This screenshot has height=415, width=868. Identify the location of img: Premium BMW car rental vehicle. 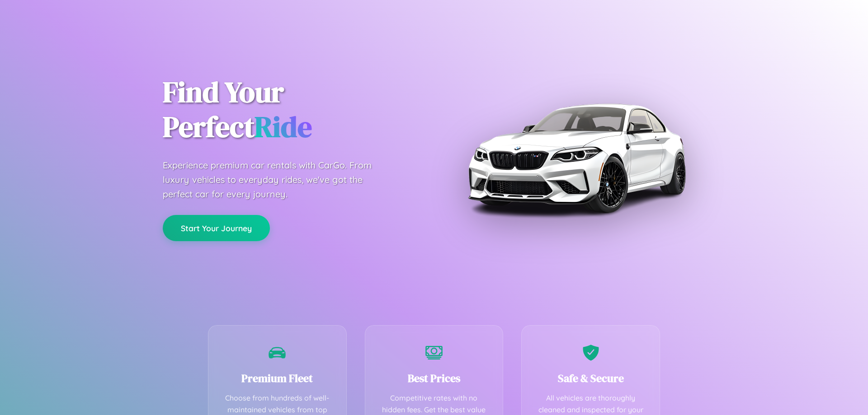
(577, 158).